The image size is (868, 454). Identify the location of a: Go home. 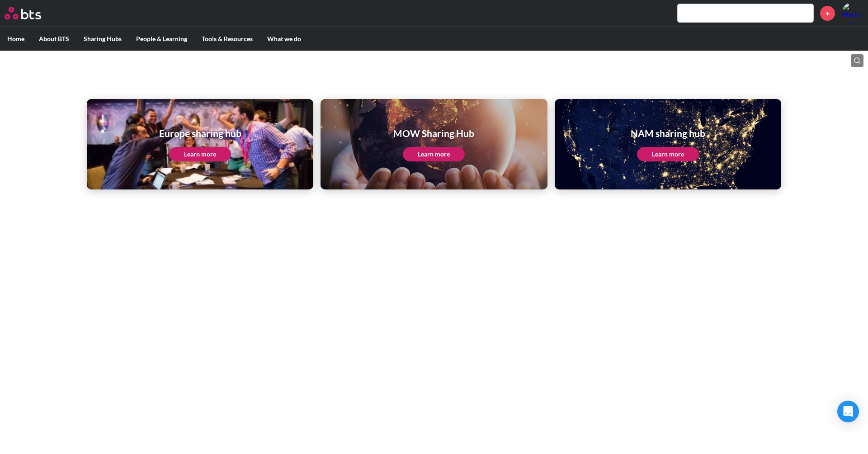
(31, 13).